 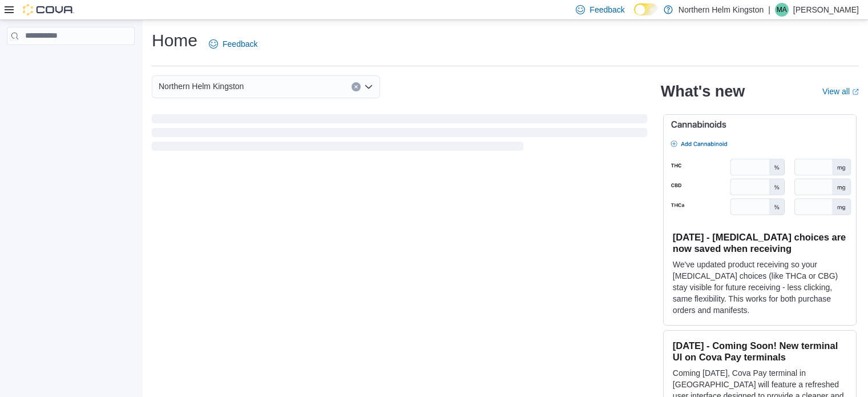 What do you see at coordinates (201, 86) in the screenshot?
I see `span: Northern Helm Kingston` at bounding box center [201, 86].